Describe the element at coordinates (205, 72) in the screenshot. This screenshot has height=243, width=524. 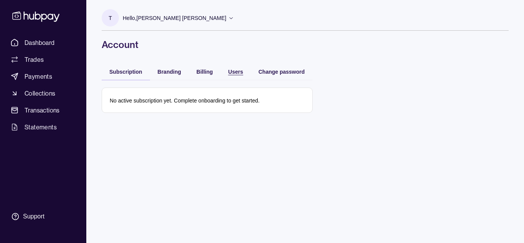
I see `span: Billing` at that location.